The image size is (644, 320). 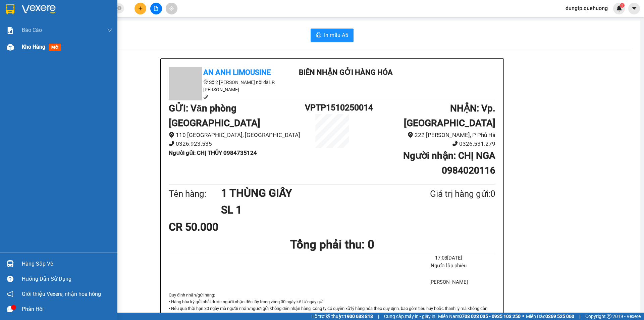 I want to click on span: Miền Nam, so click(x=480, y=316).